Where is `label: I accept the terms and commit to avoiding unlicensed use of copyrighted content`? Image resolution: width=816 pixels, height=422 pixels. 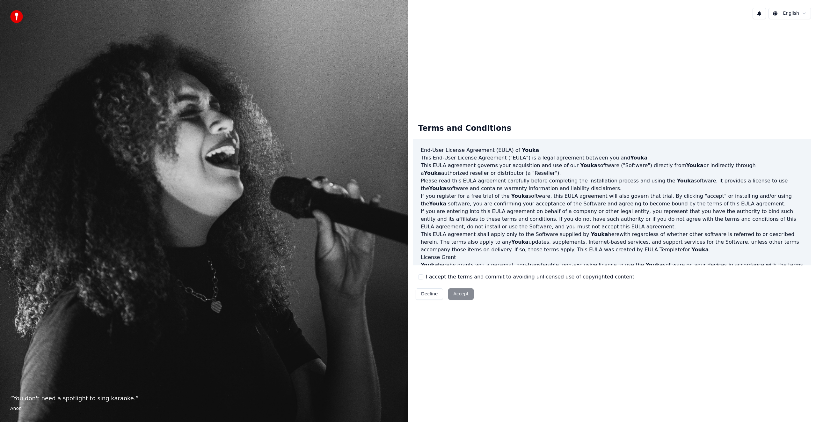
label: I accept the terms and commit to avoiding unlicensed use of copyrighted content is located at coordinates (530, 277).